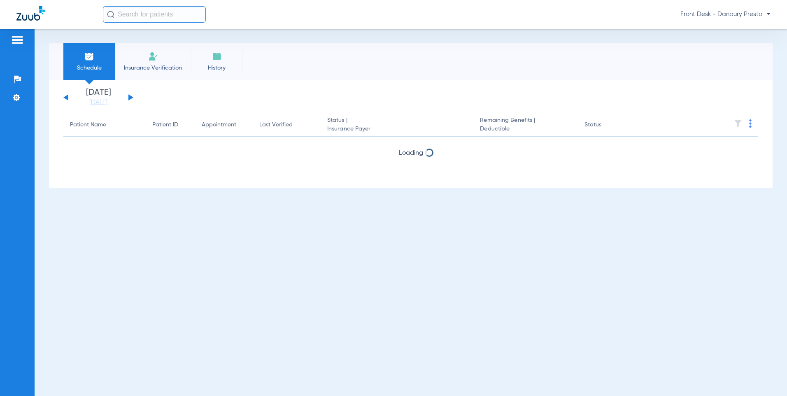 This screenshot has width=787, height=396. I want to click on input: Search for patients, so click(154, 14).